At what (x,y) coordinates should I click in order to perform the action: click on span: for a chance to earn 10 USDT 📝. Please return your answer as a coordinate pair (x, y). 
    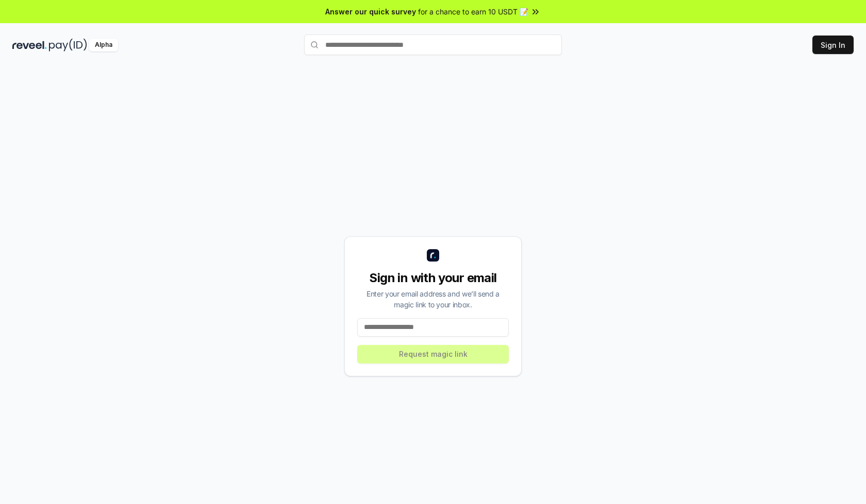
    Looking at the image, I should click on (473, 11).